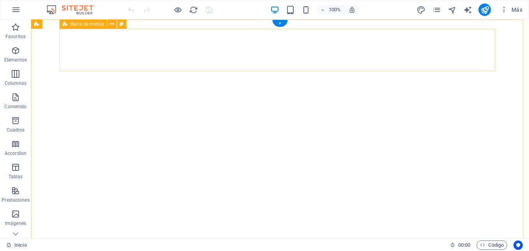 The height and width of the screenshot is (251, 529). I want to click on p: Elementos, so click(16, 60).